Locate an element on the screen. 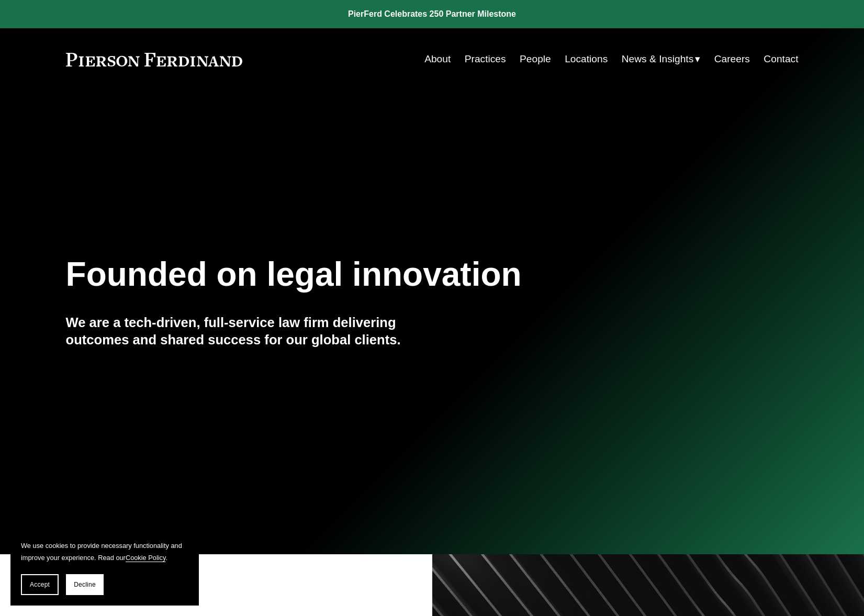  a: folder dropdown is located at coordinates (661, 59).